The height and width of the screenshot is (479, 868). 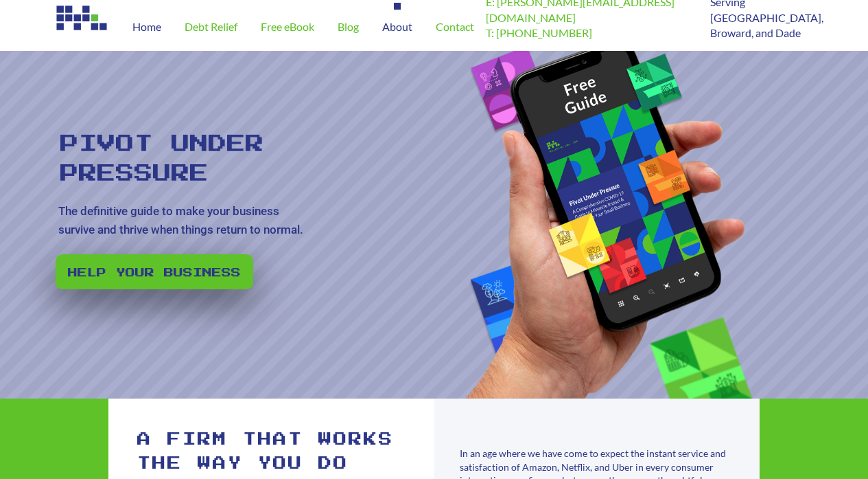 What do you see at coordinates (147, 27) in the screenshot?
I see `a: Home` at bounding box center [147, 27].